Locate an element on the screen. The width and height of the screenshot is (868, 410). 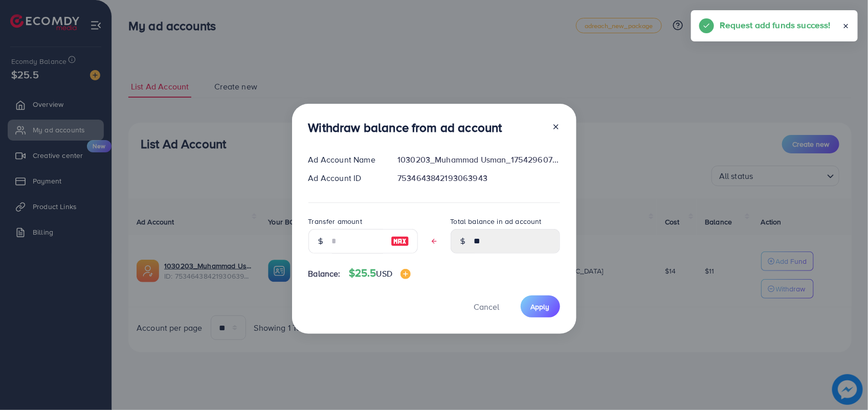
div: 1030203_Muhammad Usman_1754296073204 is located at coordinates (478, 160).